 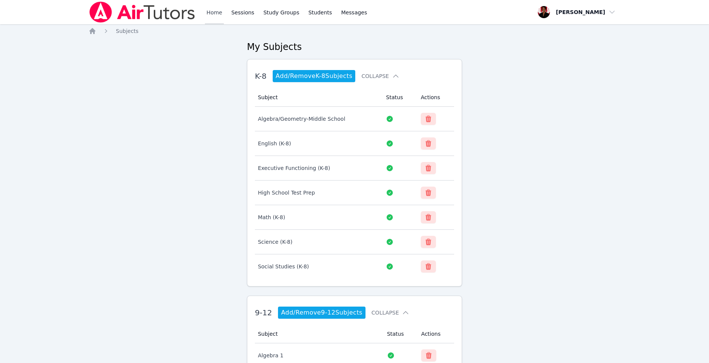 I want to click on h2: My Subjects, so click(x=354, y=47).